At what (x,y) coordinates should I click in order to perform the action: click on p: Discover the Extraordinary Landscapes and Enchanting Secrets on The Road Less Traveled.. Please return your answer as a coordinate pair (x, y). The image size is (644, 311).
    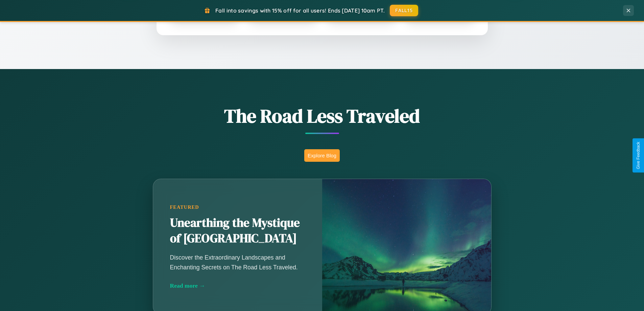
    Looking at the image, I should click on (238, 262).